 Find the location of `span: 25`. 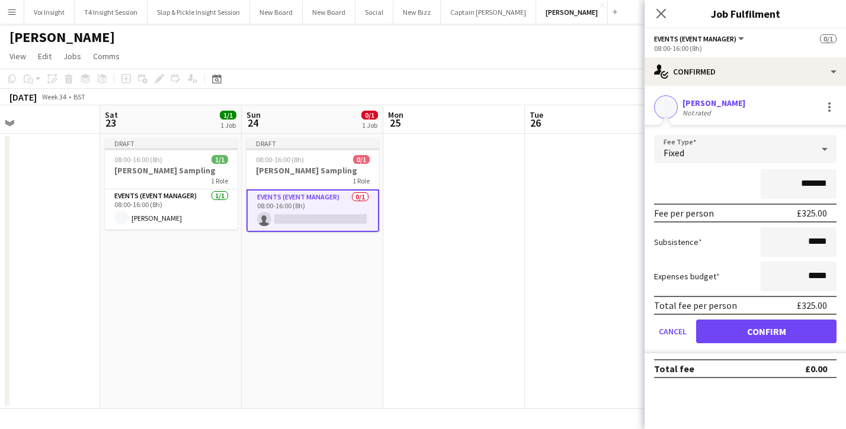

span: 25 is located at coordinates (394, 123).